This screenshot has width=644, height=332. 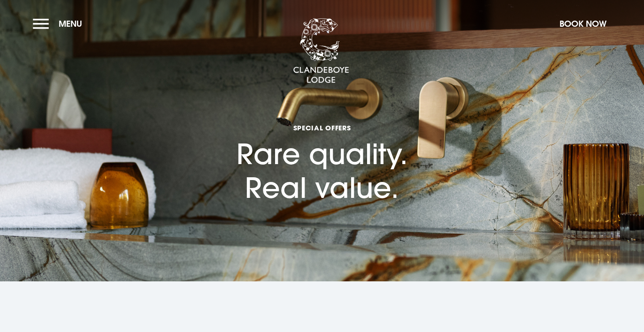 I want to click on span: Menu, so click(x=71, y=24).